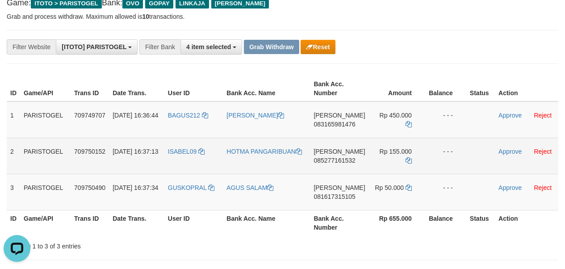  I want to click on button: 4 item selected, so click(211, 47).